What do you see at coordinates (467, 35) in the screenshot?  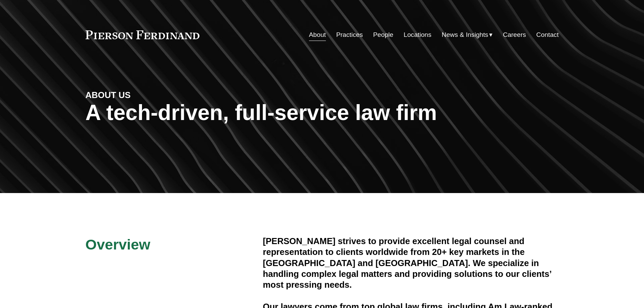 I see `a: folder dropdown` at bounding box center [467, 35].